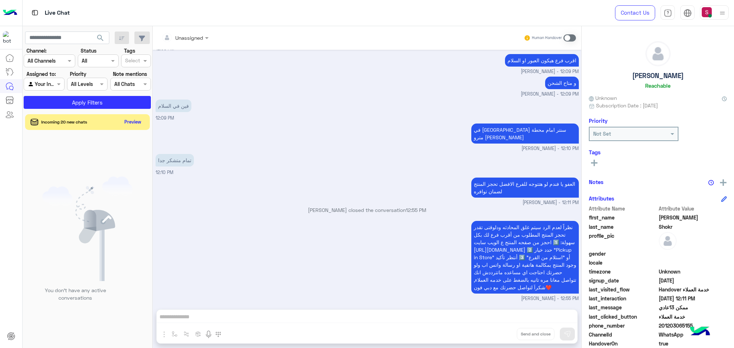 The image size is (734, 348). I want to click on button: Preview, so click(133, 122).